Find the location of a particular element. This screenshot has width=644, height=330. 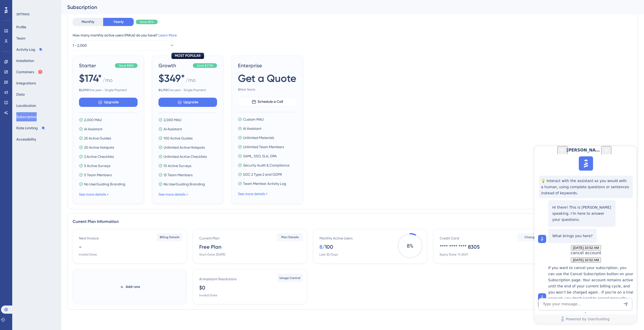

button: Plan Details is located at coordinates (290, 237).